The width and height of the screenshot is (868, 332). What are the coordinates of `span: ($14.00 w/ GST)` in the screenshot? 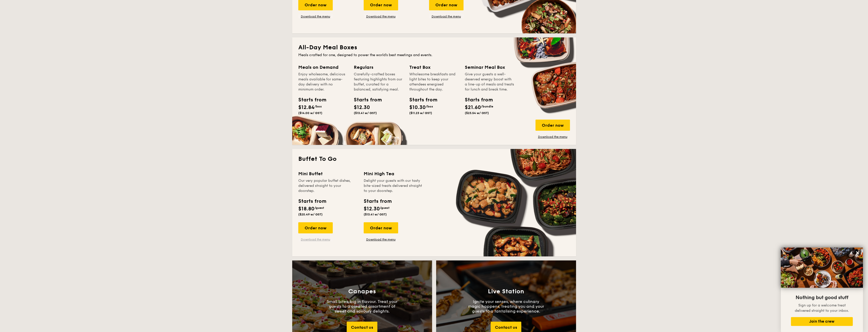 It's located at (310, 113).